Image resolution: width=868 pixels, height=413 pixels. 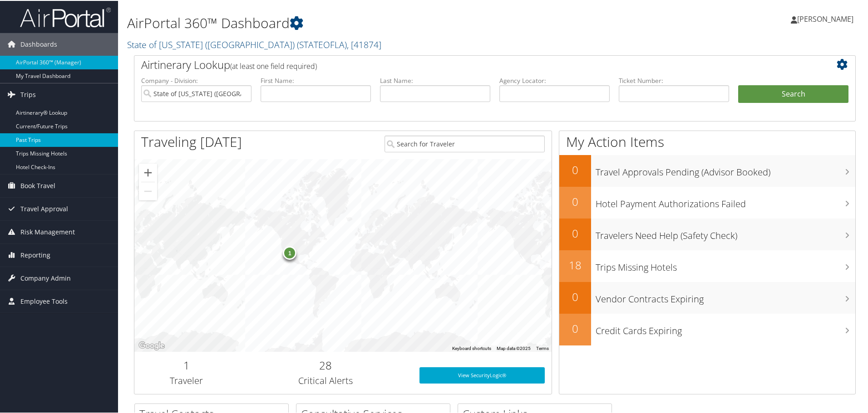 I want to click on img: airportal-logo.png, so click(x=65, y=16).